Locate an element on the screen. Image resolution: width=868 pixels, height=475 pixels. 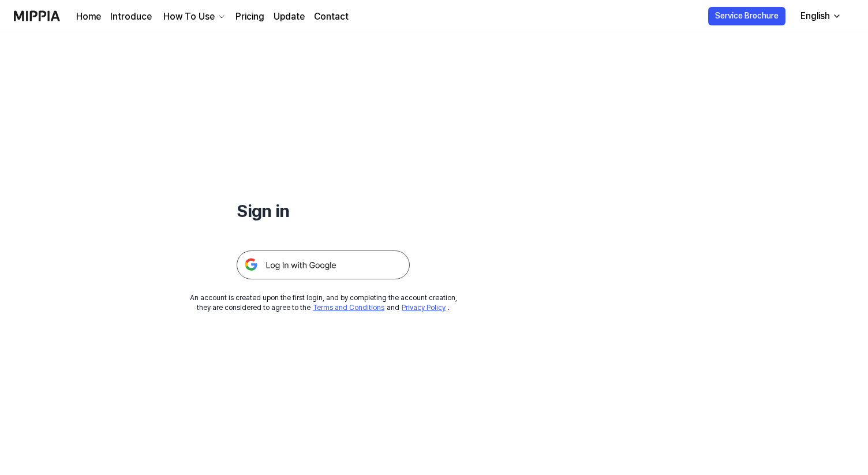
button: English is located at coordinates (819, 16).